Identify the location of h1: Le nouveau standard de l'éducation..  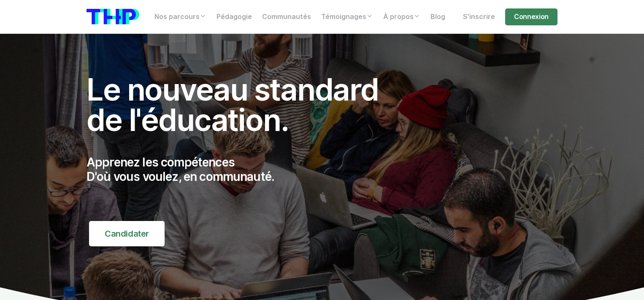
(242, 105).